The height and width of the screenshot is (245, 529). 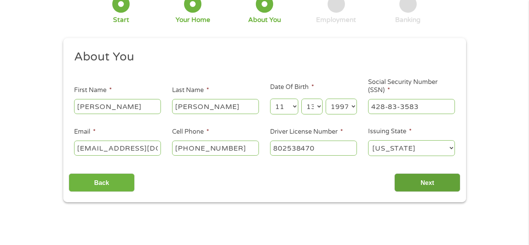 What do you see at coordinates (264, 20) in the screenshot?
I see `div: About You` at bounding box center [264, 20].